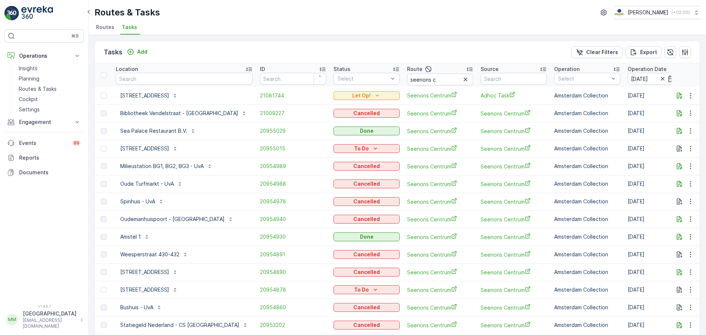  I want to click on a: Documents, so click(44, 172).